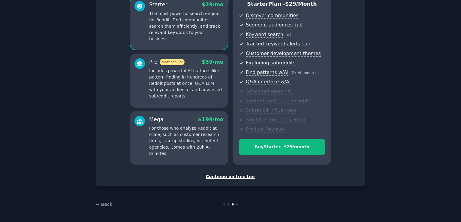  What do you see at coordinates (282, 147) in the screenshot?
I see `div: Buy Starter - $ 29 /month` at bounding box center [282, 147].